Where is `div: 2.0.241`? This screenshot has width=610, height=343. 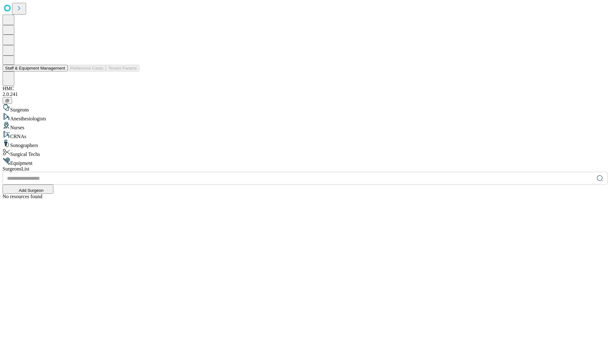 div: 2.0.241 is located at coordinates (305, 94).